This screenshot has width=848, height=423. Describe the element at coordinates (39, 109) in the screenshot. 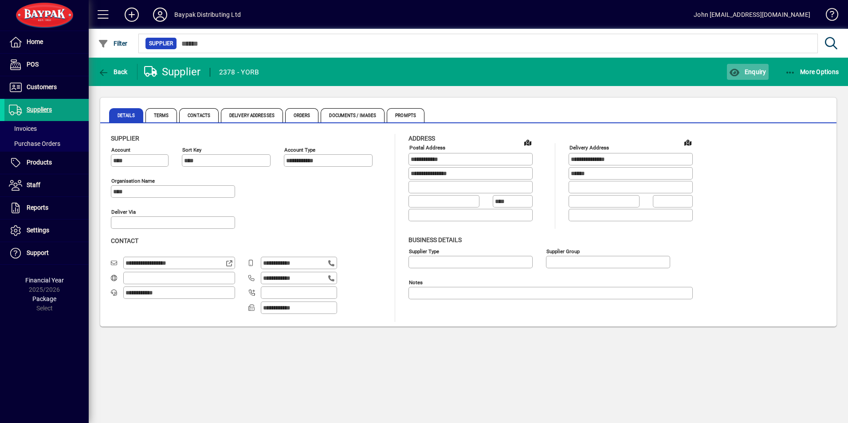

I see `span: Suppliers` at that location.